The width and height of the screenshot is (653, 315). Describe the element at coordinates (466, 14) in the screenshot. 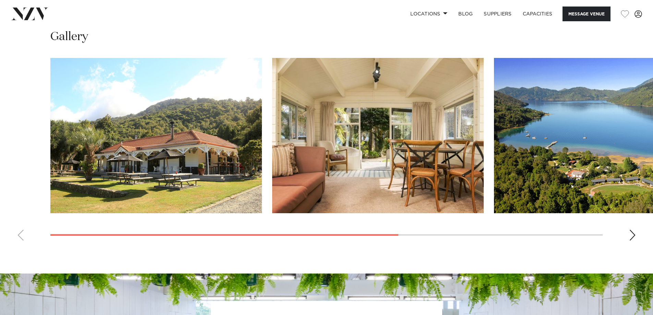

I see `a: BLOG` at that location.